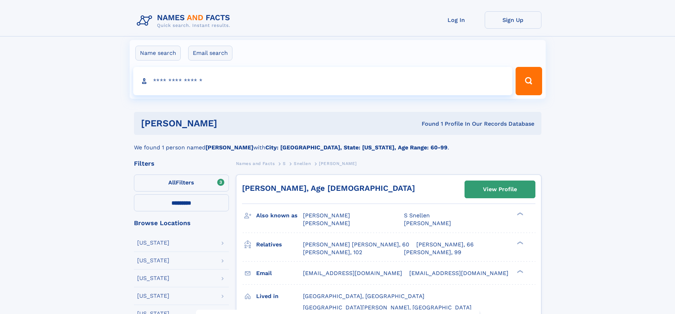 The width and height of the screenshot is (675, 314). I want to click on div: View Profile, so click(500, 190).